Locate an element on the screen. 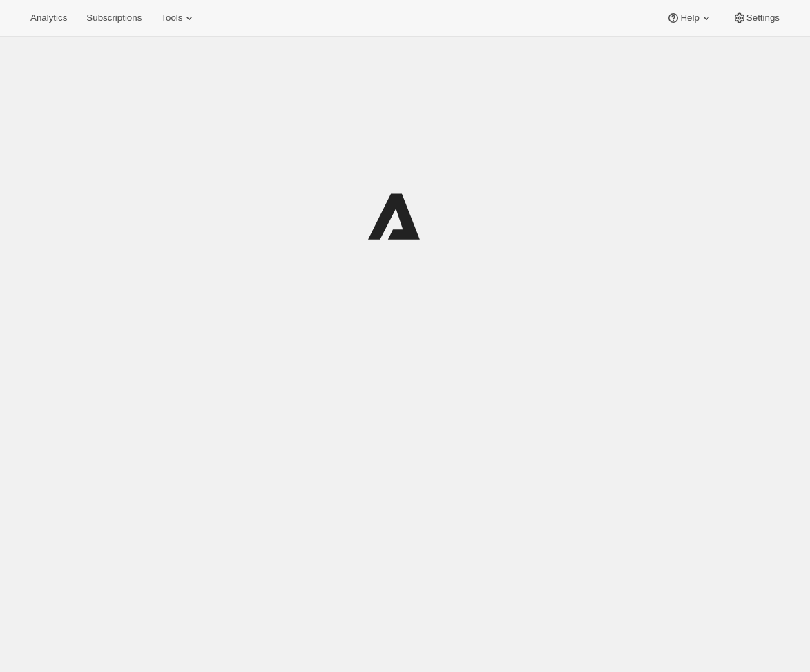  span: Help is located at coordinates (690, 18).